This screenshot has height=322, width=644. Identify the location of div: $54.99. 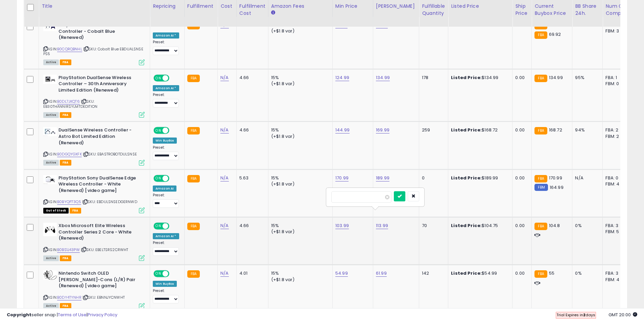
(479, 274).